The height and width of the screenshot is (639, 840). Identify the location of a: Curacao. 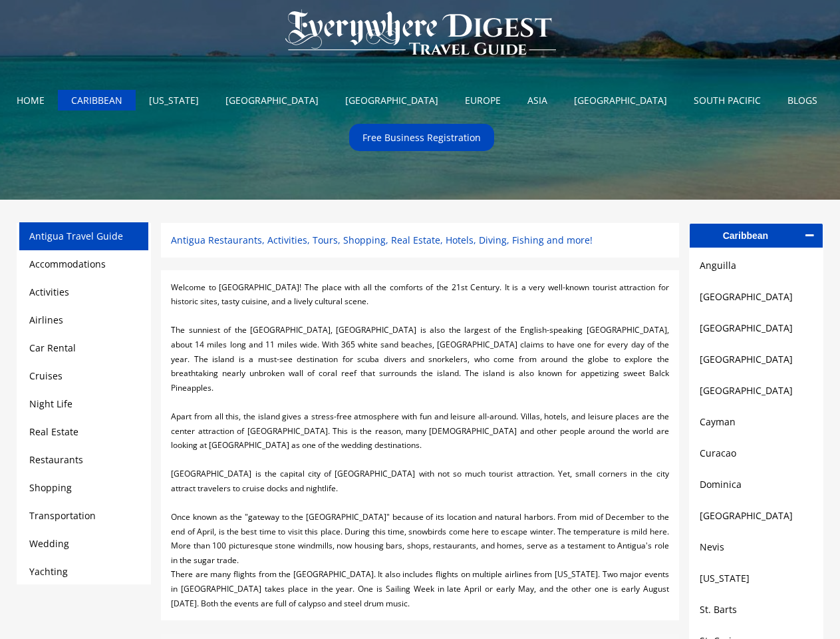
(756, 453).